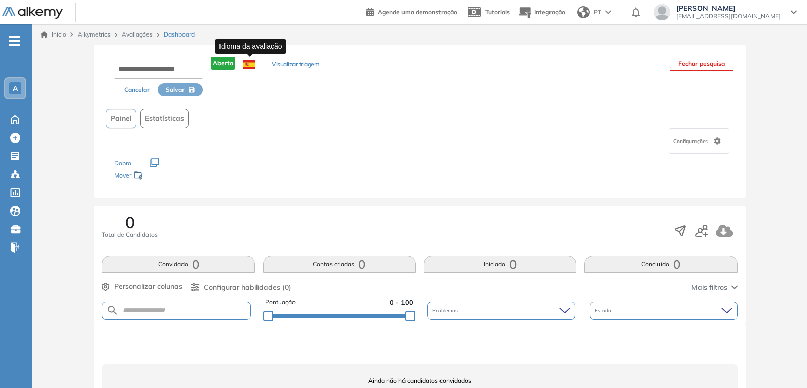 Image resolution: width=807 pixels, height=388 pixels. I want to click on div: Idioma da avaliação, so click(250, 46).